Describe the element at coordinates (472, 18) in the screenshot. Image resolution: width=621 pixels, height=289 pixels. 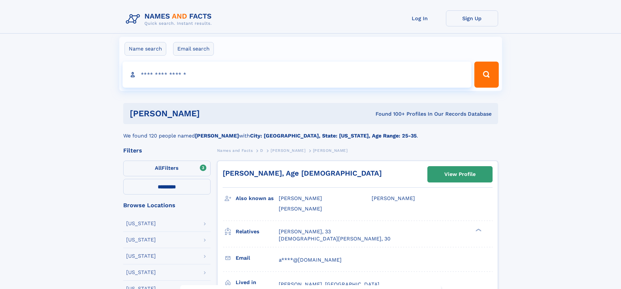
I see `a: Sign Up` at that location.